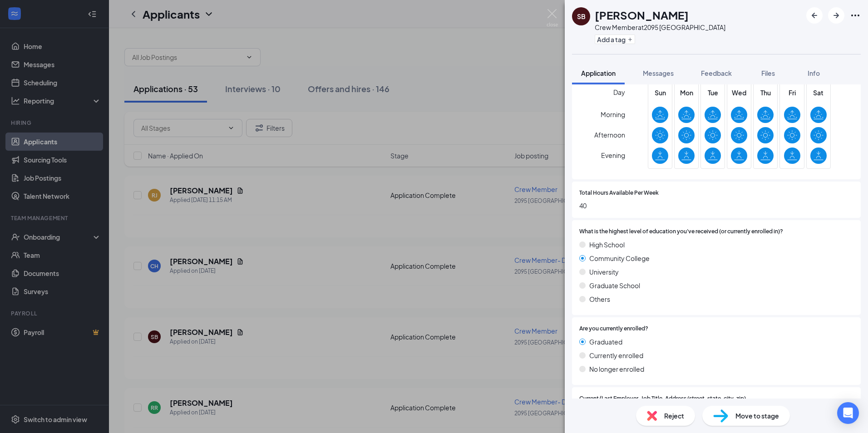  I want to click on span: University, so click(604, 272).